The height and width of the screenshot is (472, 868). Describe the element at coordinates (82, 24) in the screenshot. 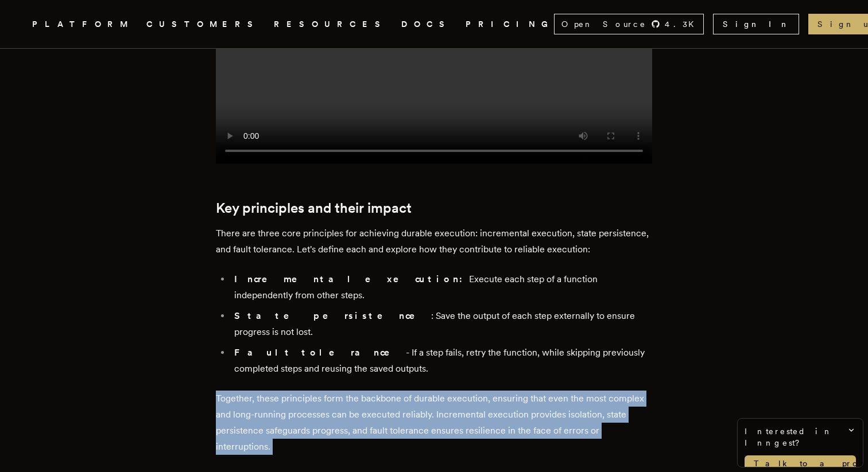

I see `span: PLATFORM` at that location.